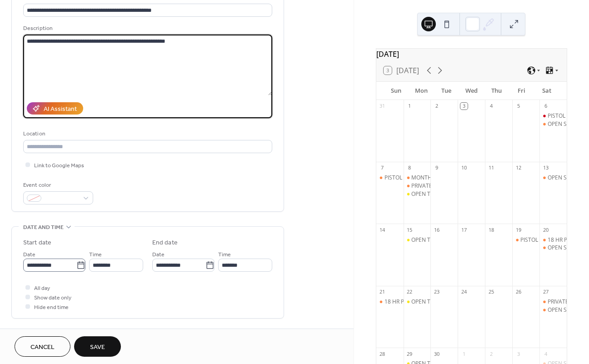 The width and height of the screenshot is (589, 364). What do you see at coordinates (409, 353) in the screenshot?
I see `div: 29` at bounding box center [409, 353].